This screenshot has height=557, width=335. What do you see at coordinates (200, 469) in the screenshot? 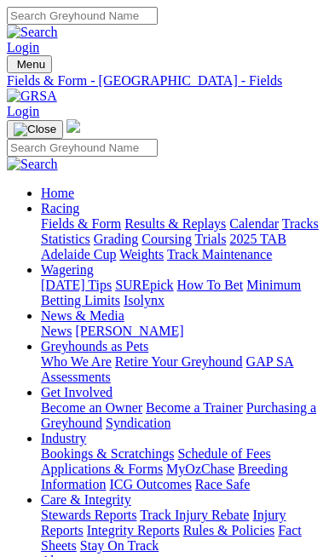
I see `a: MyOzChase` at bounding box center [200, 469].